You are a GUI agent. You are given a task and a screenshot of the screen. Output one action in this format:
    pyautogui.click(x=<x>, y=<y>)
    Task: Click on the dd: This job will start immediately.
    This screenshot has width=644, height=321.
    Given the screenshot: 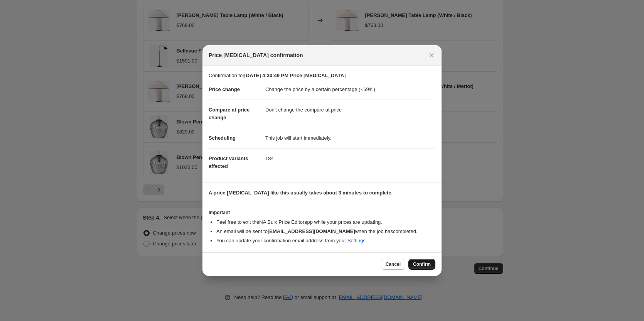 What is the action you would take?
    pyautogui.click(x=350, y=138)
    